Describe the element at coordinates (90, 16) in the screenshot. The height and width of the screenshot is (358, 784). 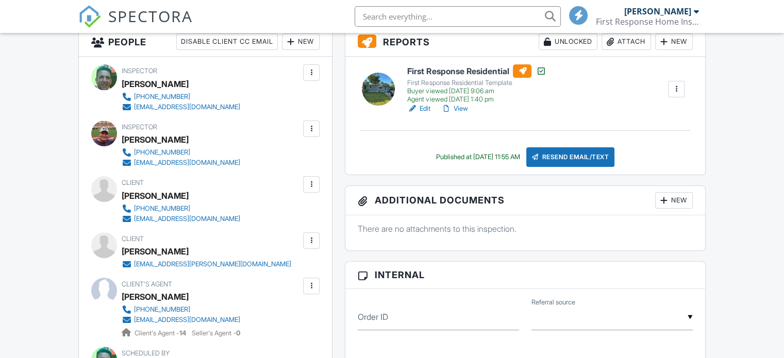
I see `img: The Best Home Inspection Software - Spectora` at that location.